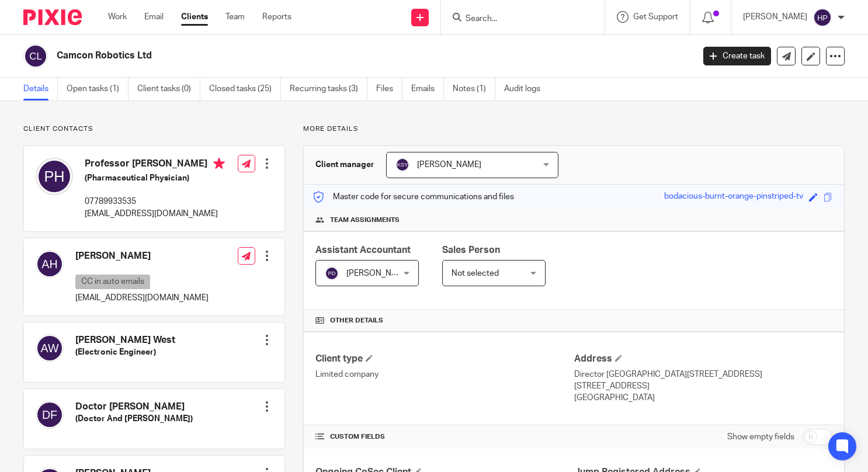 The height and width of the screenshot is (472, 868). Describe the element at coordinates (155, 202) in the screenshot. I see `p: 07789933535` at that location.